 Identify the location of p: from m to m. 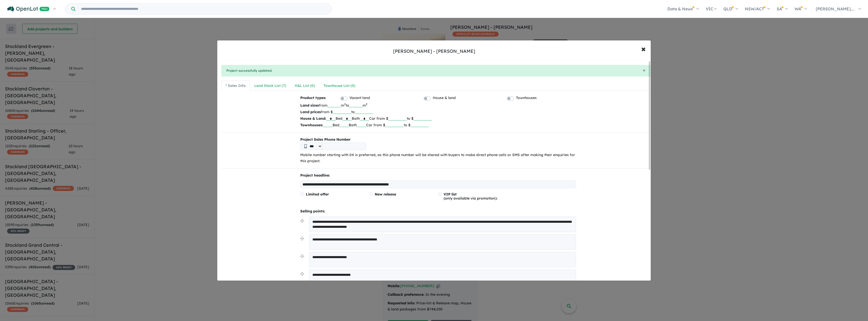
(438, 105).